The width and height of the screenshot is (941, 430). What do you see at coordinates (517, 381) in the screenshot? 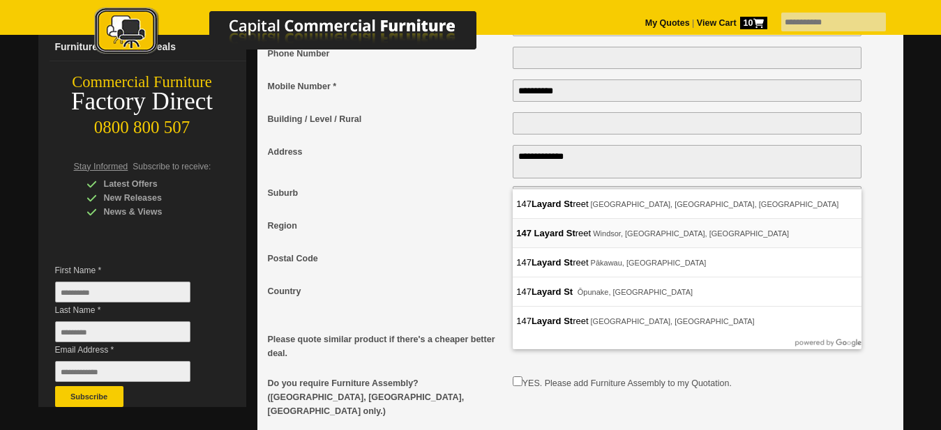
I see `input: Do you require Furniture Assembly? (Auckland, Wellington, Christchurch only.)` at bounding box center [517, 381].